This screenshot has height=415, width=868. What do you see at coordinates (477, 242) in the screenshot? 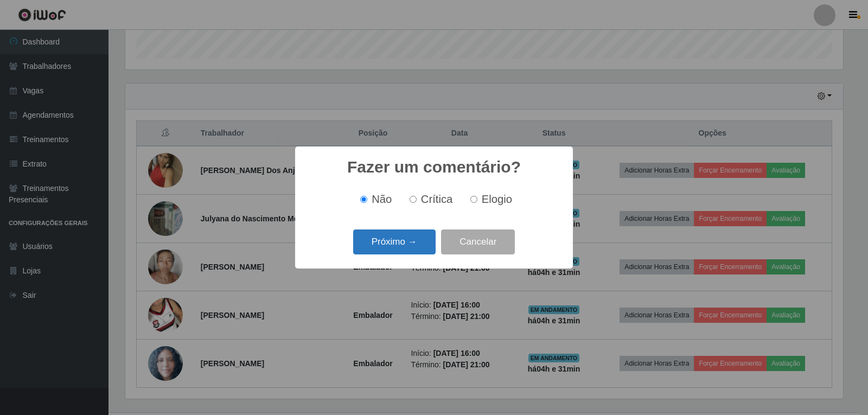
I see `button: Cancelar` at bounding box center [477, 242].